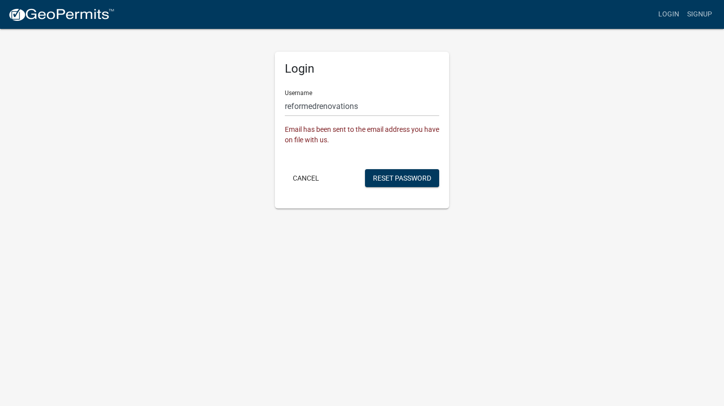 The image size is (724, 406). Describe the element at coordinates (669, 14) in the screenshot. I see `a: Login` at that location.